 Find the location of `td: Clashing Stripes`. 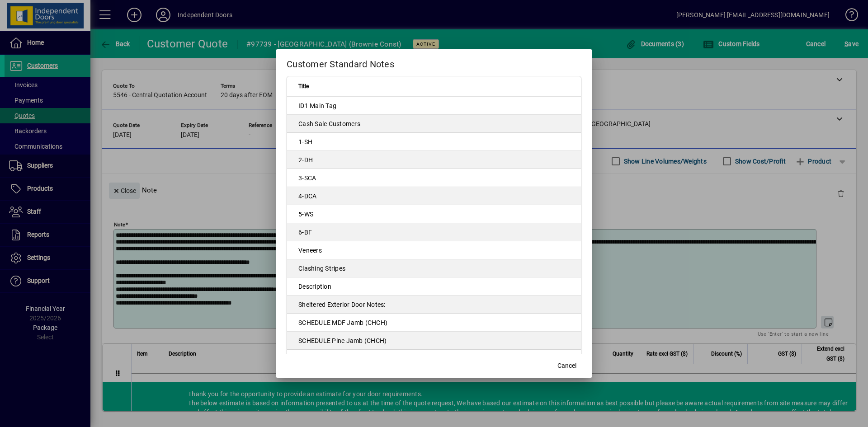

td: Clashing Stripes is located at coordinates (434, 269).